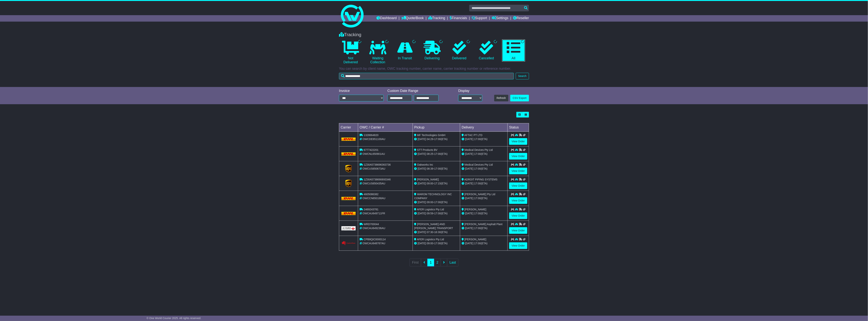 The height and width of the screenshot is (321, 868). I want to click on span: 4605086382, so click(371, 194).